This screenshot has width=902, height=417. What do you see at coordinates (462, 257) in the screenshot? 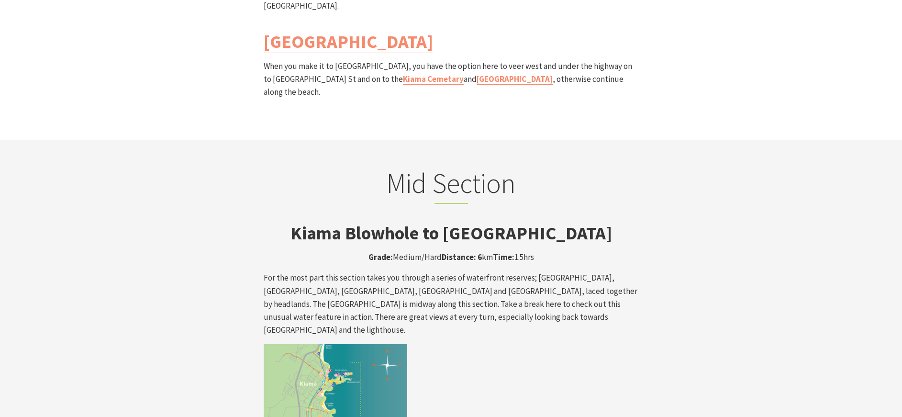
I see `strong: Distance: 6` at bounding box center [462, 257].